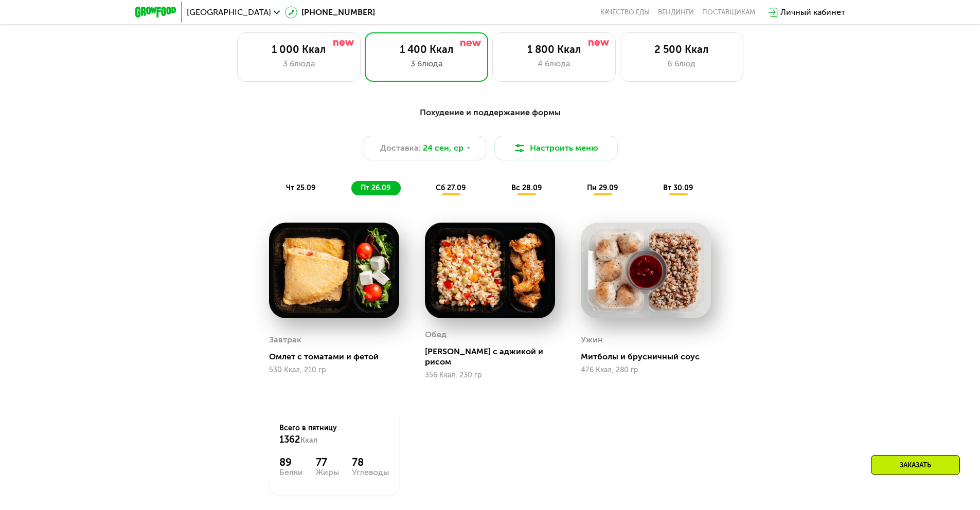  I want to click on div: Завтрак, so click(285, 339).